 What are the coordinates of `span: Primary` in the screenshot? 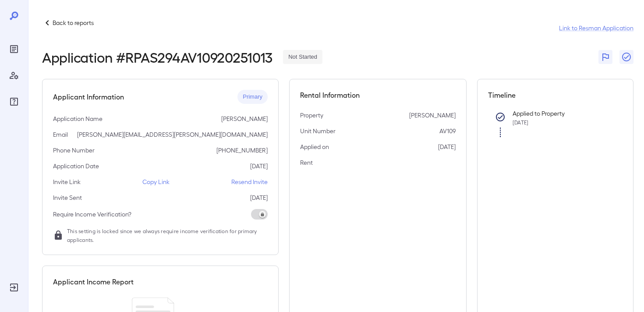 It's located at (252, 97).